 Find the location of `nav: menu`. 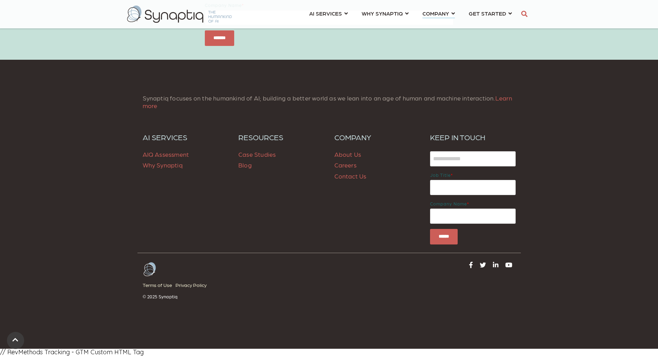

nav: menu is located at coordinates (411, 14).